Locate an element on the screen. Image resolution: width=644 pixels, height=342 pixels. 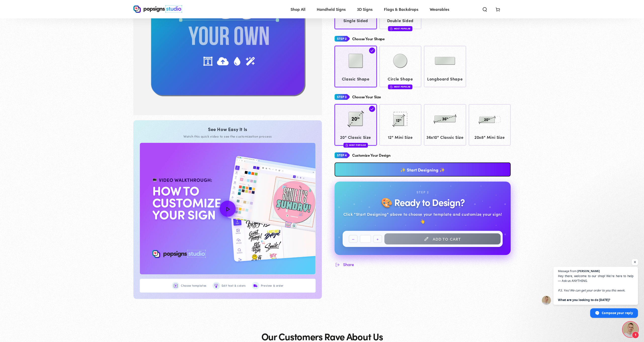
img: Step 3 is located at coordinates (342, 97).